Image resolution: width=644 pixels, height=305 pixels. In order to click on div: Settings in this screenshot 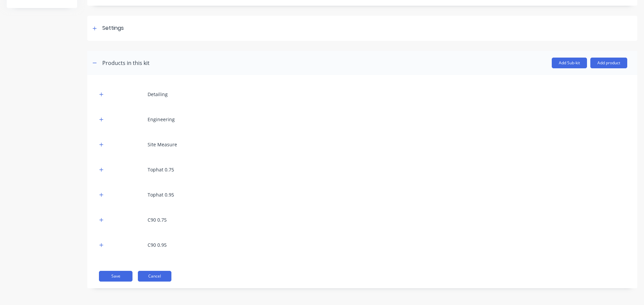, I will do `click(113, 29)`.